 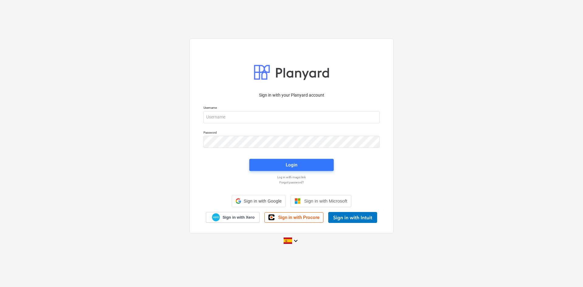 What do you see at coordinates (326, 201) in the screenshot?
I see `span: Sign in with Microsoft` at bounding box center [326, 201].